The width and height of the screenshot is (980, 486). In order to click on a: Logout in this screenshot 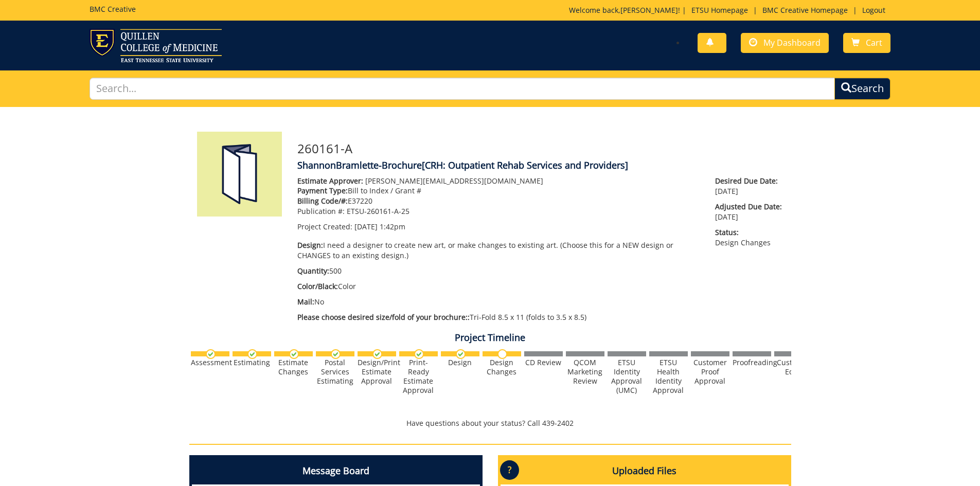, I will do `click(874, 10)`.